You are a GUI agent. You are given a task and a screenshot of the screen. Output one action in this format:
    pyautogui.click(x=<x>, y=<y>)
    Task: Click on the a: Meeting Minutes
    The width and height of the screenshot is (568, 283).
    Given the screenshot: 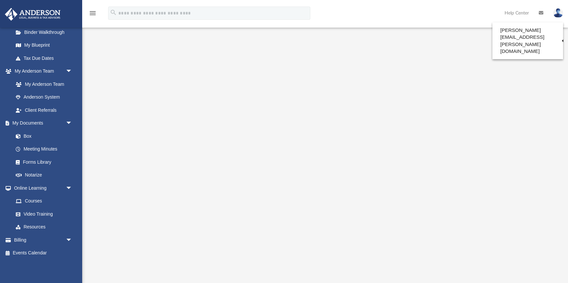 What is the action you would take?
    pyautogui.click(x=44, y=149)
    